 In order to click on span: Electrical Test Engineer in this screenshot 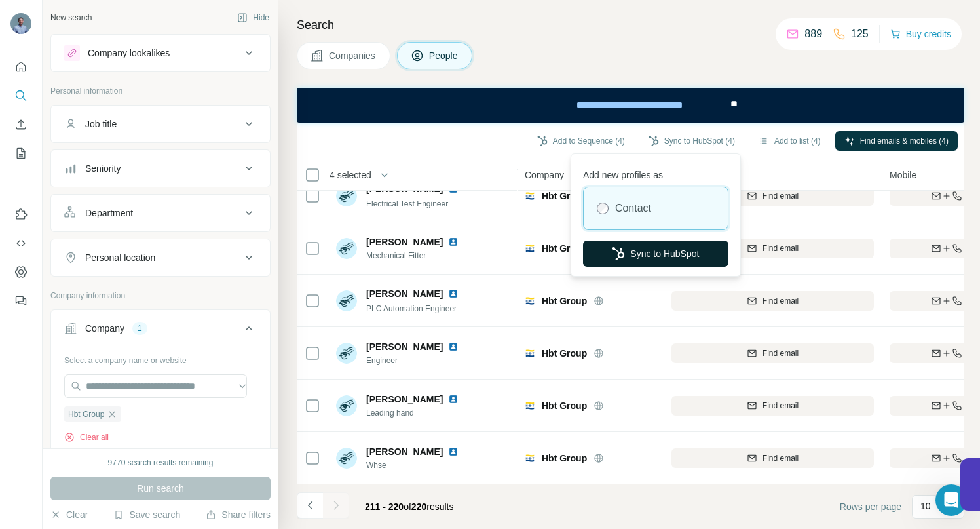, I will do `click(407, 204)`.